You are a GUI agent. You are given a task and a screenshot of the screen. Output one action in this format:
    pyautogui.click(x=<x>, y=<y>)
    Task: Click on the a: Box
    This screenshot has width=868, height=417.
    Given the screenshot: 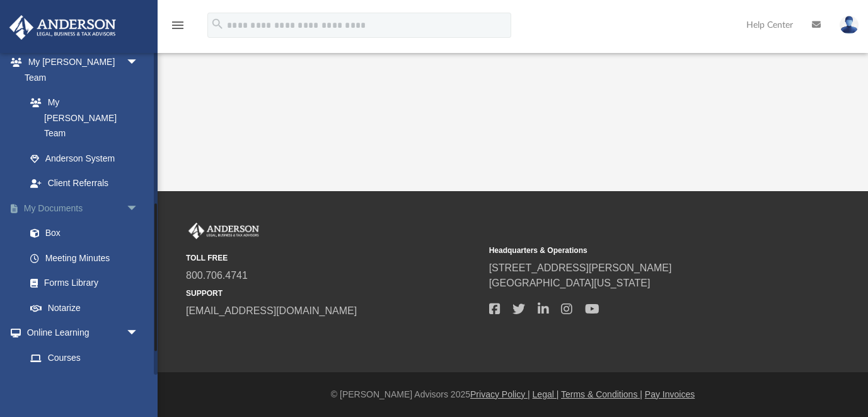 What is the action you would take?
    pyautogui.click(x=85, y=234)
    